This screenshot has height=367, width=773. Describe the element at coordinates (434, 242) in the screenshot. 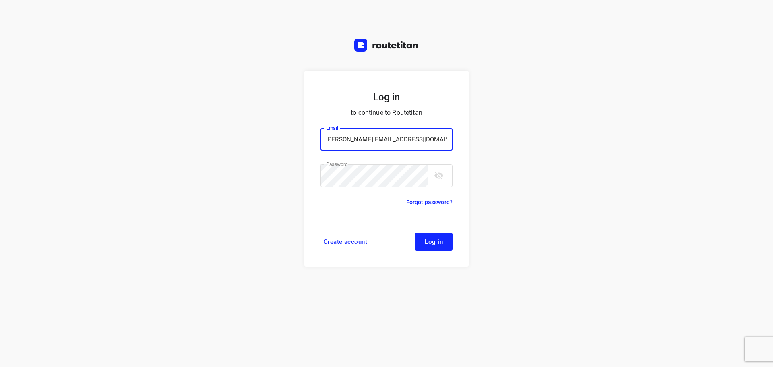

I see `span: Log in` at that location.